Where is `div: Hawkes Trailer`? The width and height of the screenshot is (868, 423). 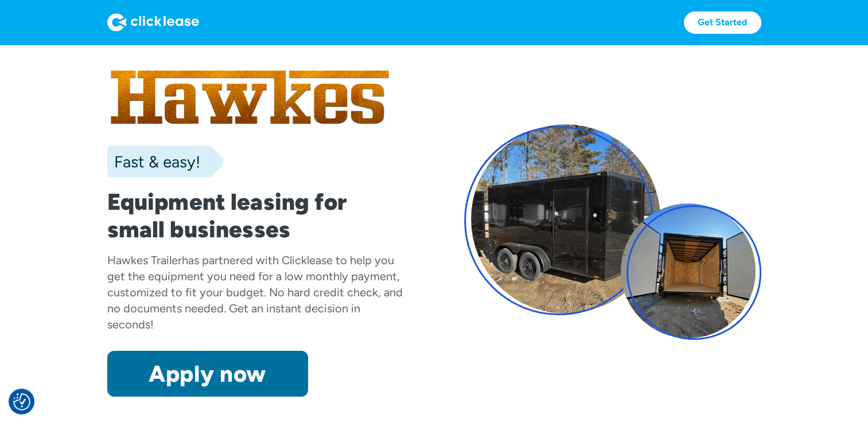 div: Hawkes Trailer is located at coordinates (145, 260).